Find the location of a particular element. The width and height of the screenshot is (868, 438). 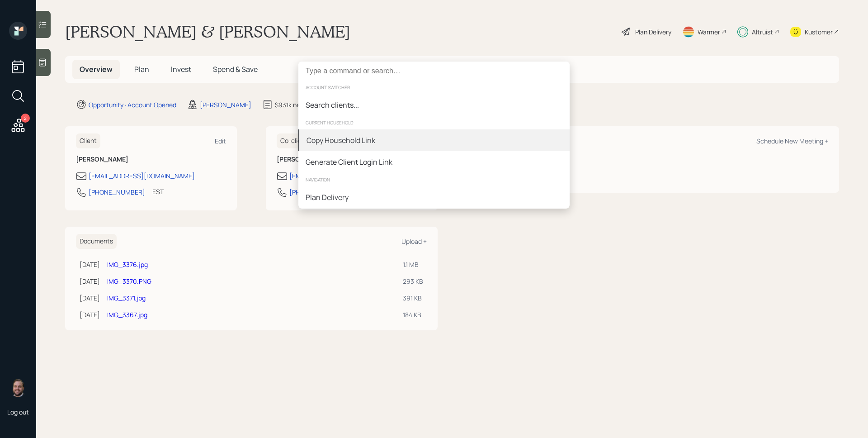

div: Search clients... is located at coordinates (333, 105).